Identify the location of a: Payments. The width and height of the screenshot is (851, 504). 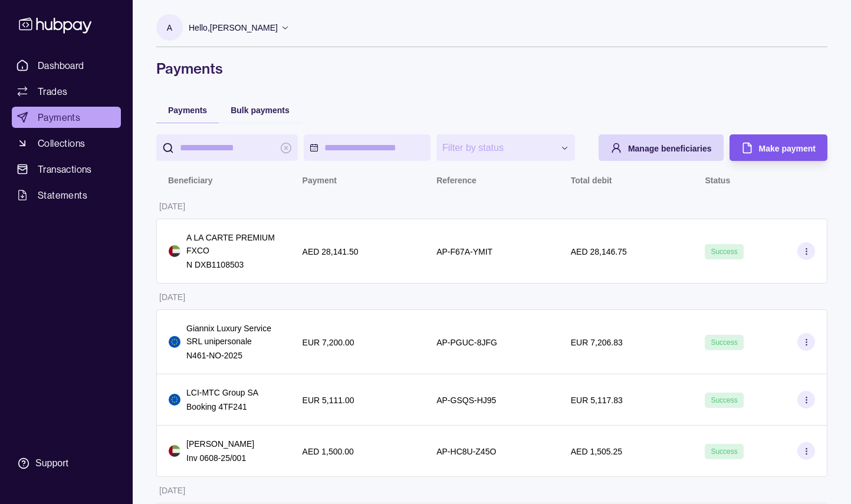
(66, 117).